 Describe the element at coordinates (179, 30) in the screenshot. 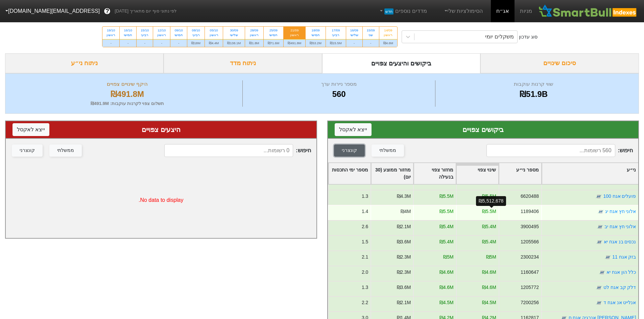

I see `div: 09/10` at that location.